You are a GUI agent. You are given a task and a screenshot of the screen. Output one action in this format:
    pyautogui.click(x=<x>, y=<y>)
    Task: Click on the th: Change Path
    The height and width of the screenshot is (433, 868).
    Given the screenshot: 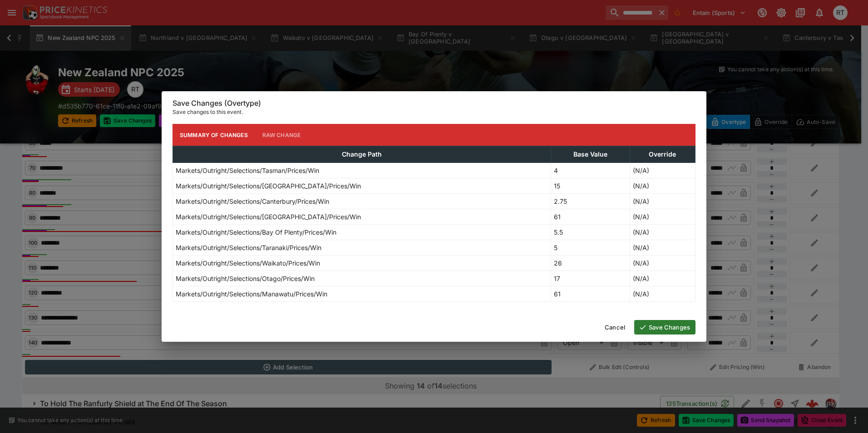 What is the action you would take?
    pyautogui.click(x=362, y=154)
    